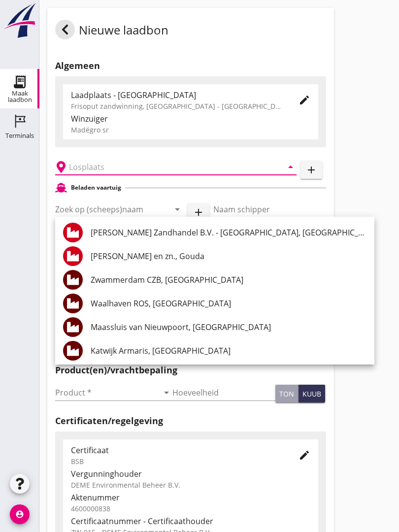 The image size is (399, 532). Describe the element at coordinates (106, 393) in the screenshot. I see `input: Product *` at that location.